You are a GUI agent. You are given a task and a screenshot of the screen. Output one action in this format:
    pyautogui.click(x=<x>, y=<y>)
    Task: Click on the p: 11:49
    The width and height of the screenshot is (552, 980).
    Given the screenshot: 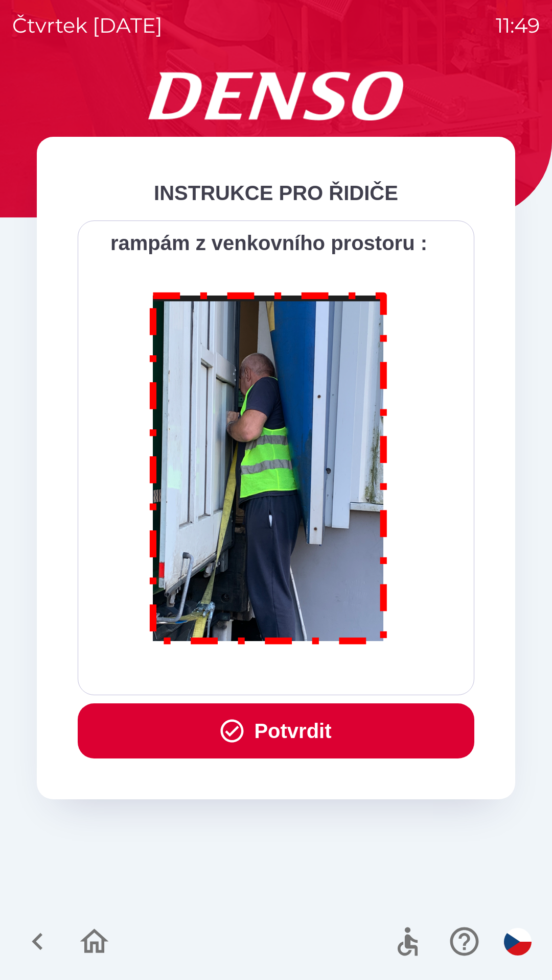 What is the action you would take?
    pyautogui.click(x=518, y=26)
    